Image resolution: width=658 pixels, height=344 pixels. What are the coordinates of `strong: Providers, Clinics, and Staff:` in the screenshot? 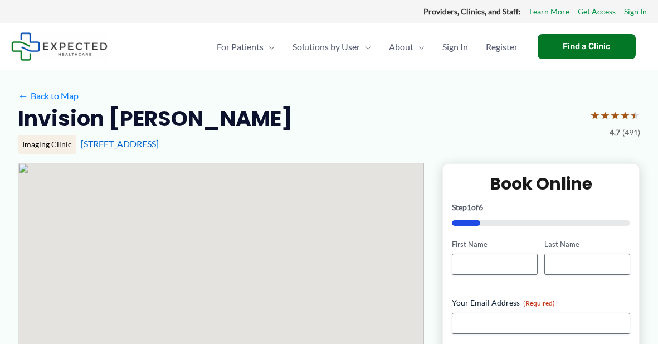 It's located at (472, 11).